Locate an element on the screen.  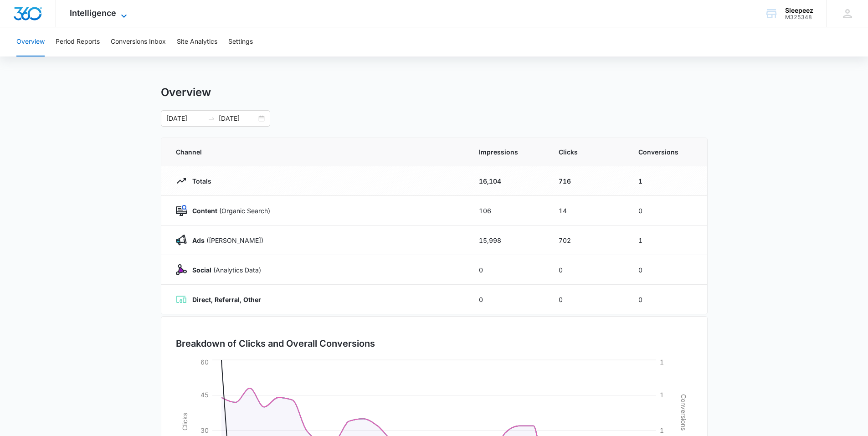
td: 15,998 is located at coordinates (507, 240).